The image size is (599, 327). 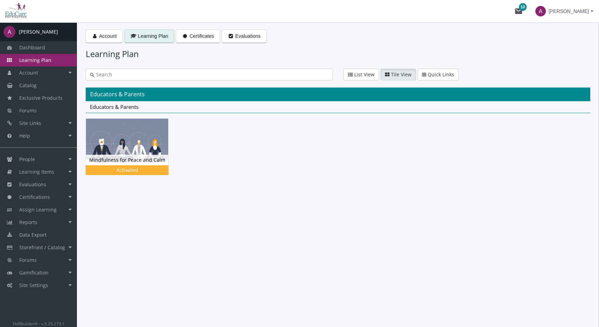 What do you see at coordinates (149, 36) in the screenshot?
I see `button: Learning Plan` at bounding box center [149, 36].